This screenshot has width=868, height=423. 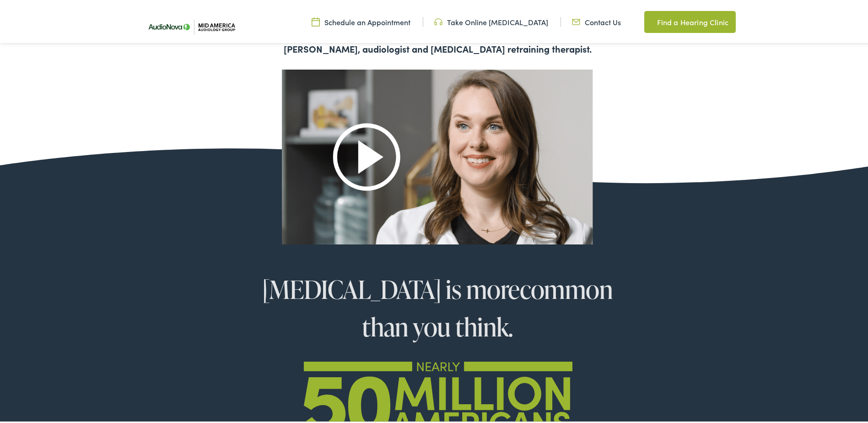 What do you see at coordinates (361, 20) in the screenshot?
I see `a: Schedule an Appointment` at bounding box center [361, 20].